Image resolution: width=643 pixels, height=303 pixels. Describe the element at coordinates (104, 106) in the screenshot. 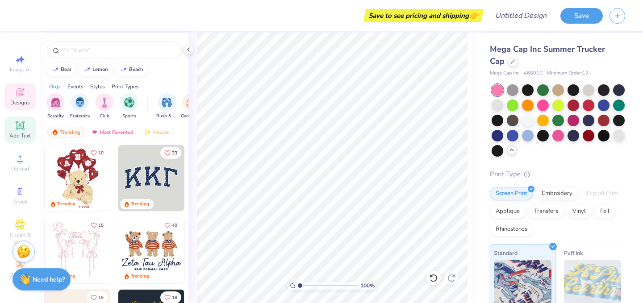

I see `div: filter for Club` at that location.